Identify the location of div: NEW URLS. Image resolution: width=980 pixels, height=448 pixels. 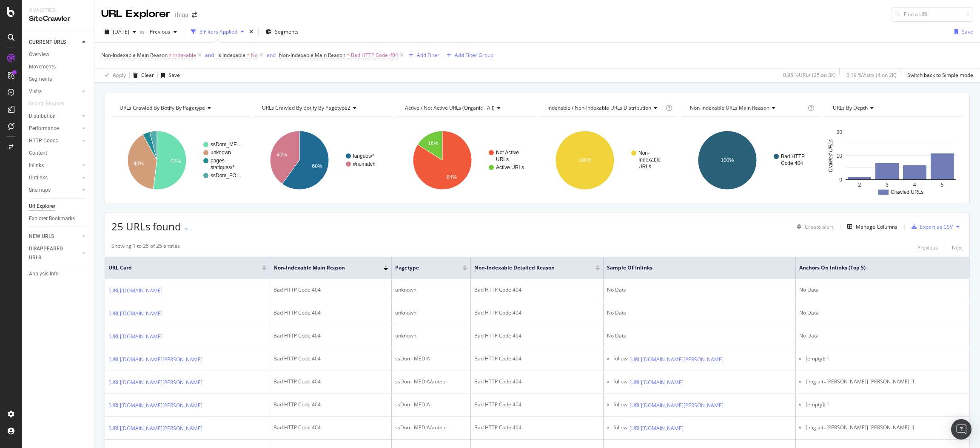
(42, 237).